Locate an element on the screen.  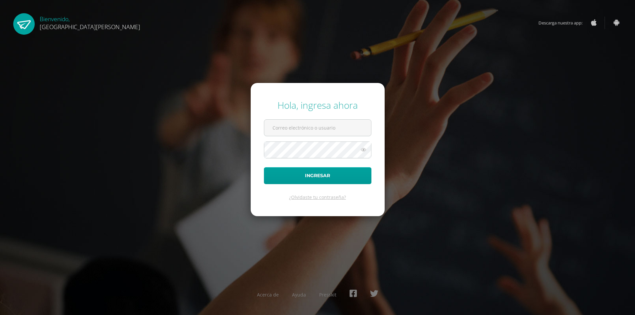
a: ¿Olvidaste tu contraseña? is located at coordinates (317, 197).